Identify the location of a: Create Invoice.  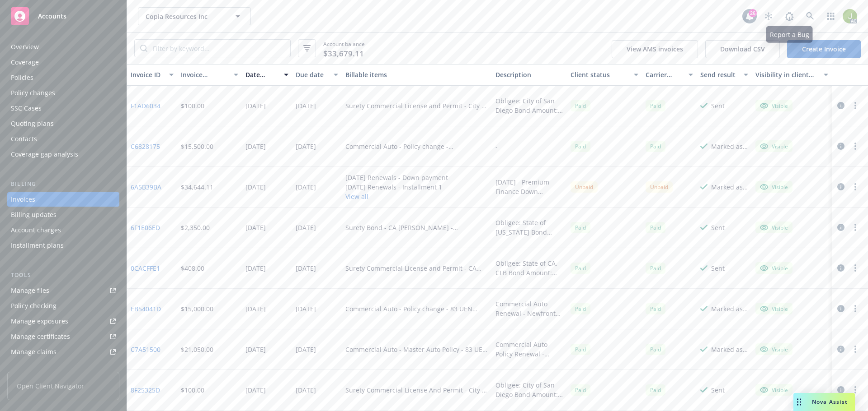
(824, 49).